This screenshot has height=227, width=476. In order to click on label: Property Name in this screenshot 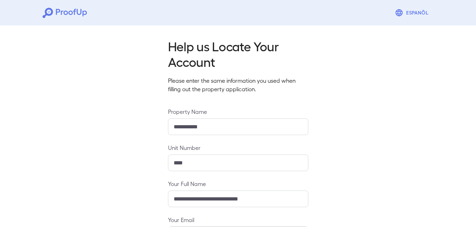, I will do `click(238, 112)`.